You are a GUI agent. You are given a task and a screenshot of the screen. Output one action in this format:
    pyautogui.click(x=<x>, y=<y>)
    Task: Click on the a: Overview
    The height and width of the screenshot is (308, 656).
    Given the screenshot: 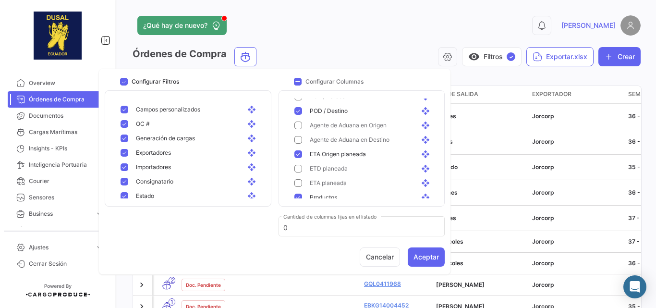 What is the action you would take?
    pyautogui.click(x=58, y=83)
    